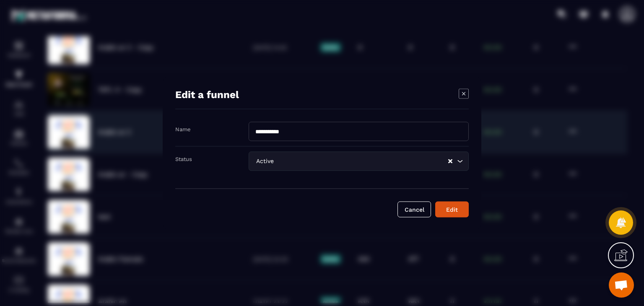 The height and width of the screenshot is (306, 644). I want to click on input: Search for option, so click(361, 161).